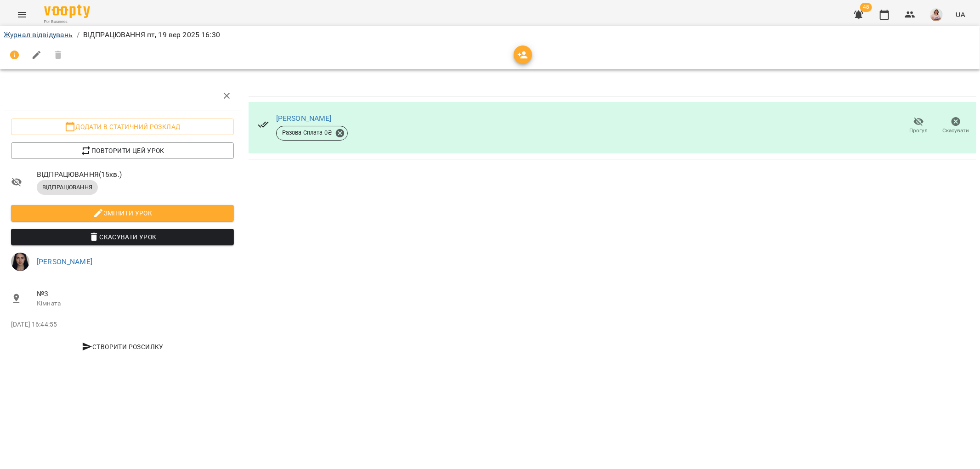  I want to click on button: Створити розсилку, so click(122, 347).